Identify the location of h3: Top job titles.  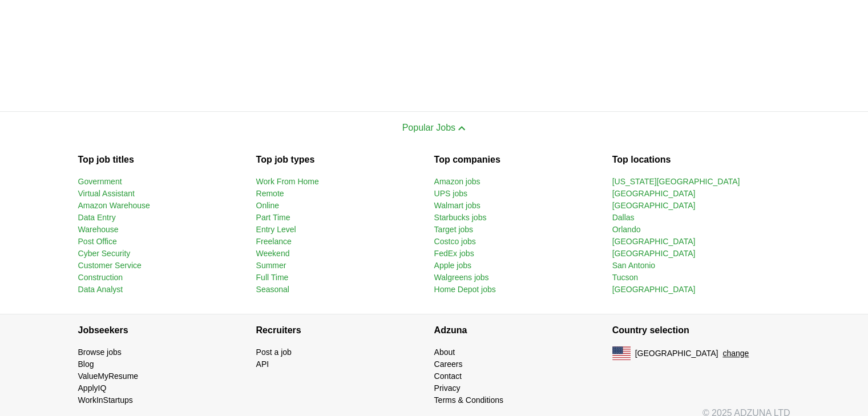
(167, 160).